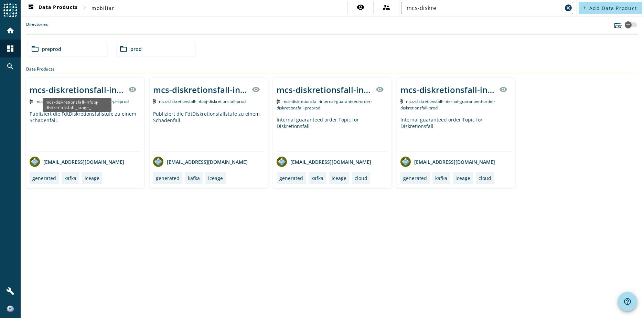 The height and width of the screenshot is (318, 644). Describe the element at coordinates (332, 69) in the screenshot. I see `div: Data Products` at that location.